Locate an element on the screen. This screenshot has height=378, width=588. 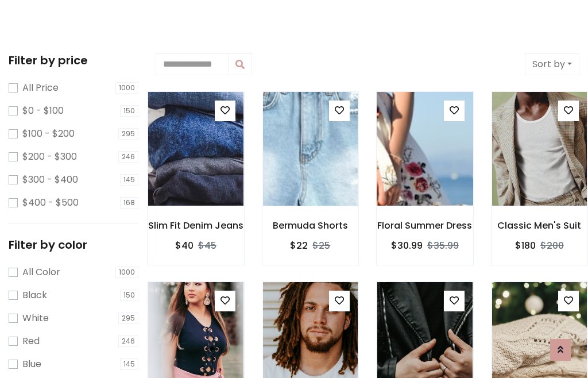
del: $25 is located at coordinates (321, 245).